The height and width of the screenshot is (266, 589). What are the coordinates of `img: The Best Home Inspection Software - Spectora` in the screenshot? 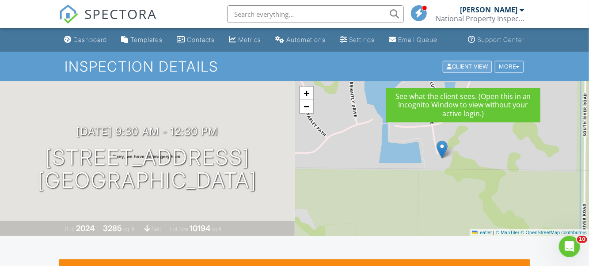 It's located at (68, 14).